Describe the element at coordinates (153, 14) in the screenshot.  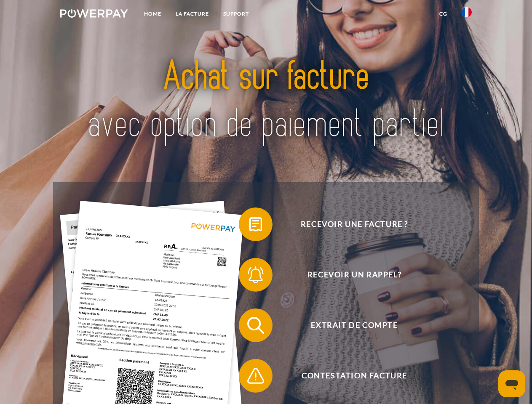
I see `a: Home` at that location.